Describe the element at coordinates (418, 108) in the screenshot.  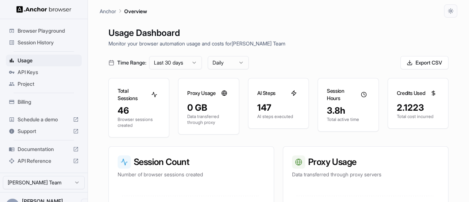
I see `div: 2.1223` at that location.